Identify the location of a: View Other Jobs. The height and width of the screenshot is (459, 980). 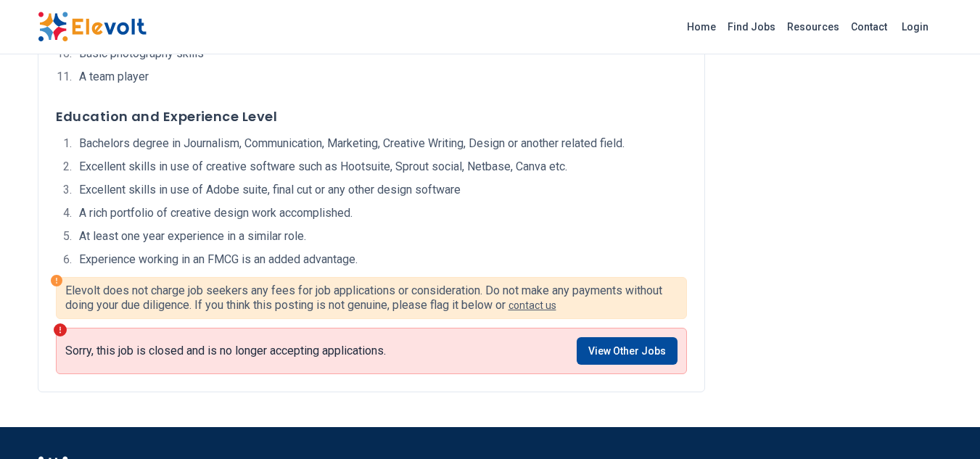
(627, 350).